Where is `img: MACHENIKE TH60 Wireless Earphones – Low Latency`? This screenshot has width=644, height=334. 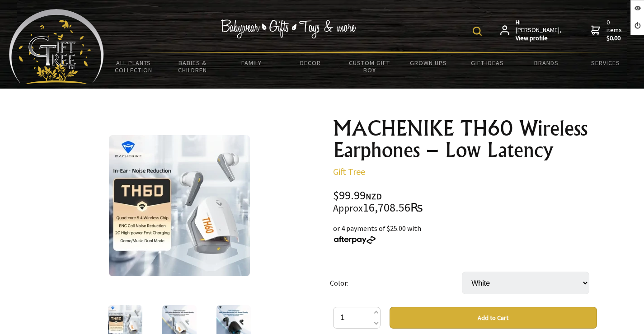
img: MACHENIKE TH60 Wireless Earphones – Low Latency is located at coordinates (180, 205).